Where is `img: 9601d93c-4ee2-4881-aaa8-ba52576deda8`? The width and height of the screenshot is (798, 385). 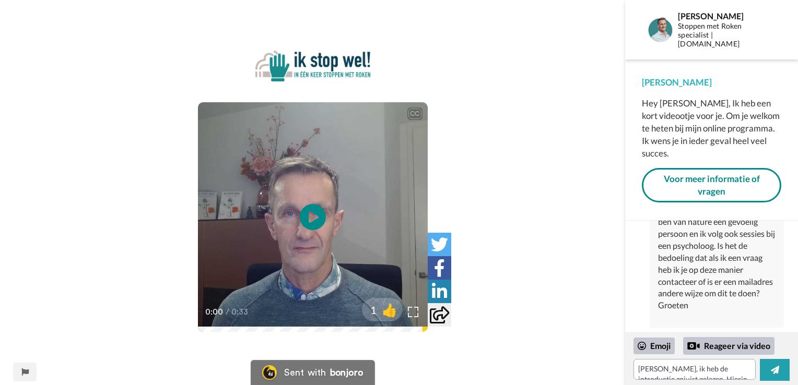 img: 9601d93c-4ee2-4881-aaa8-ba52576deda8 is located at coordinates (313, 66).